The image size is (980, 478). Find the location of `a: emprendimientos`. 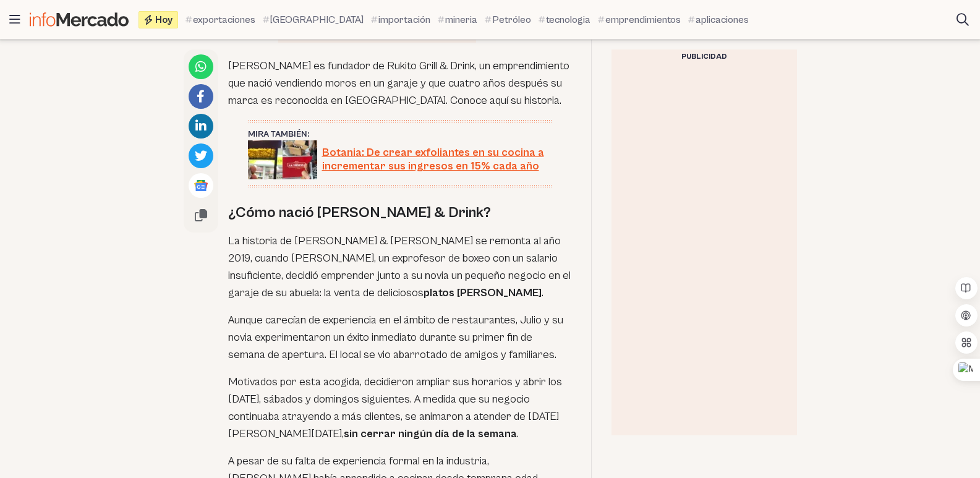

a: emprendimientos is located at coordinates (639, 19).